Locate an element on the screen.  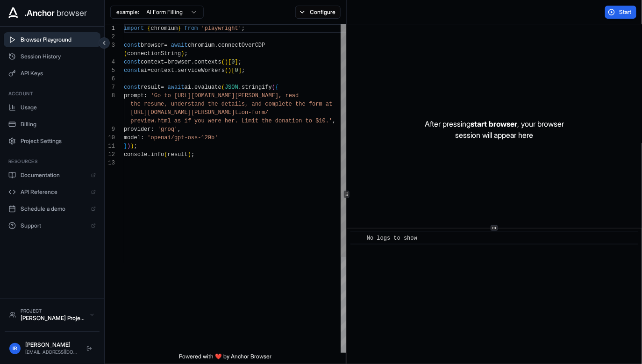
button: Project Settings is located at coordinates (52, 141).